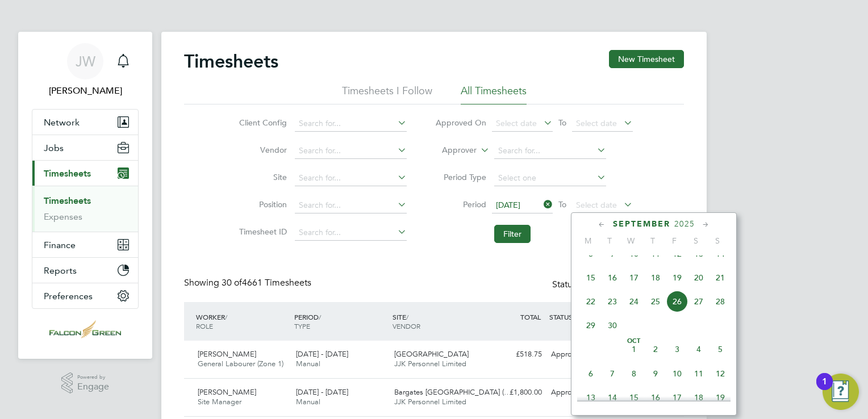 Image resolution: width=868 pixels, height=419 pixels. I want to click on span: M, so click(588, 241).